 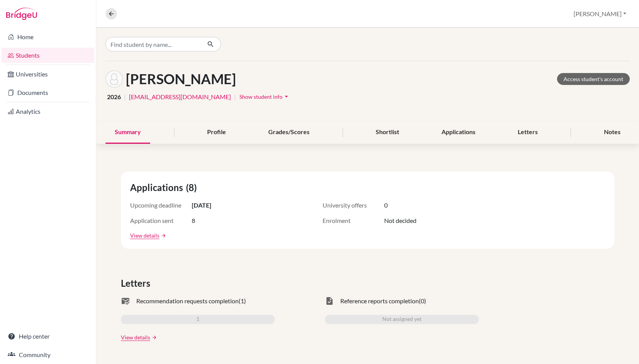 What do you see at coordinates (127, 132) in the screenshot?
I see `div: Summary` at bounding box center [127, 132].